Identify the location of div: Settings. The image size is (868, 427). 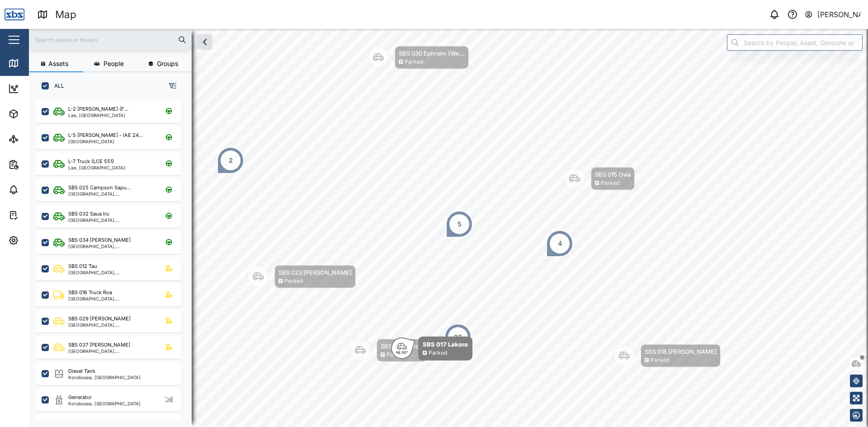
(40, 241).